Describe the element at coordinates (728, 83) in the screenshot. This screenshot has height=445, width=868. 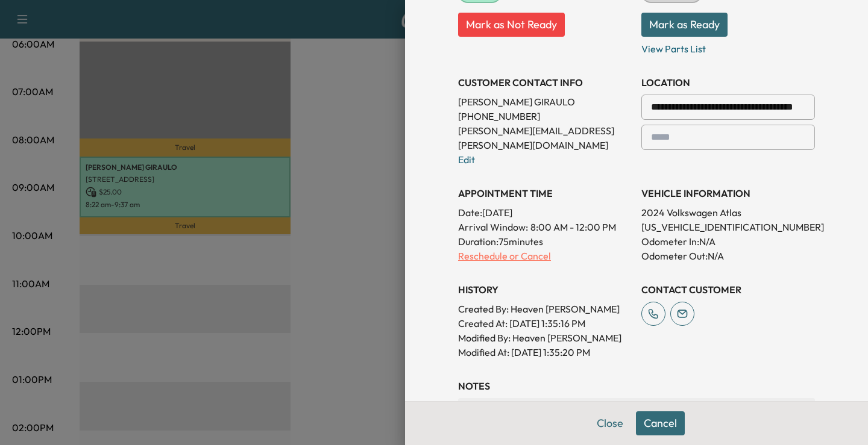
I see `h3: LOCATION` at that location.